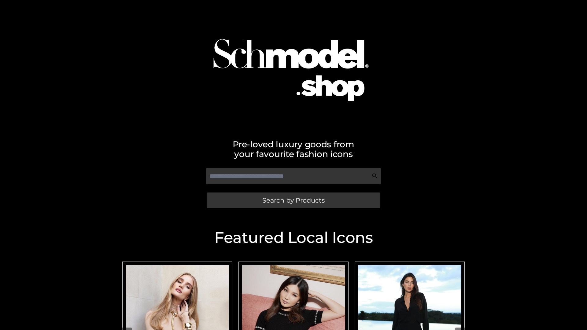  Describe the element at coordinates (293, 149) in the screenshot. I see `h2: Pre-loved luxury goods from your favourite fashion icons` at that location.